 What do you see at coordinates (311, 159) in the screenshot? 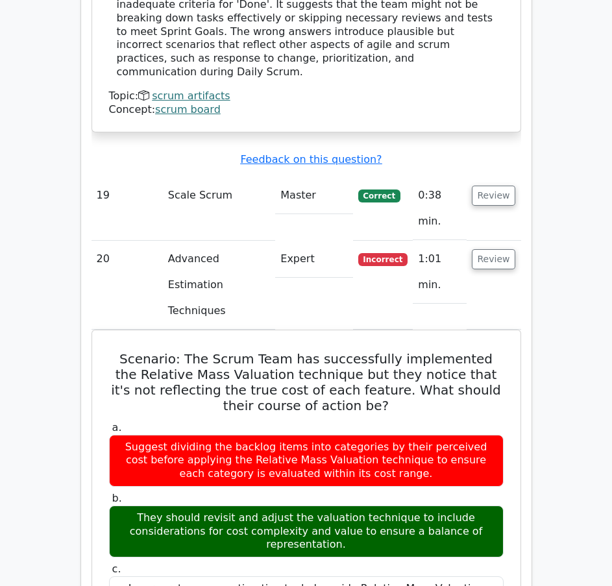
I see `a: Feedback on this question?` at bounding box center [311, 159].